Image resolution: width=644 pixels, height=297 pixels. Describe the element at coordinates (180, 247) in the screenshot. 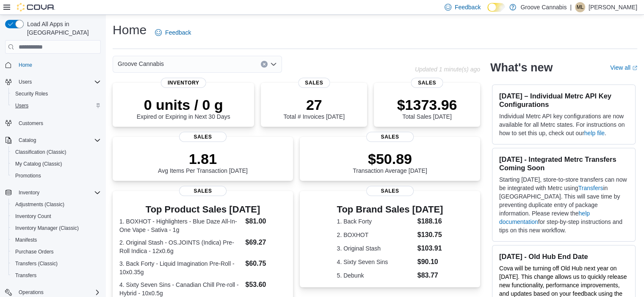

I see `dt: 2. Original Stash - OS.JOINTS (Indica) Pre-Roll Indica - 12x0.6g` at that location.